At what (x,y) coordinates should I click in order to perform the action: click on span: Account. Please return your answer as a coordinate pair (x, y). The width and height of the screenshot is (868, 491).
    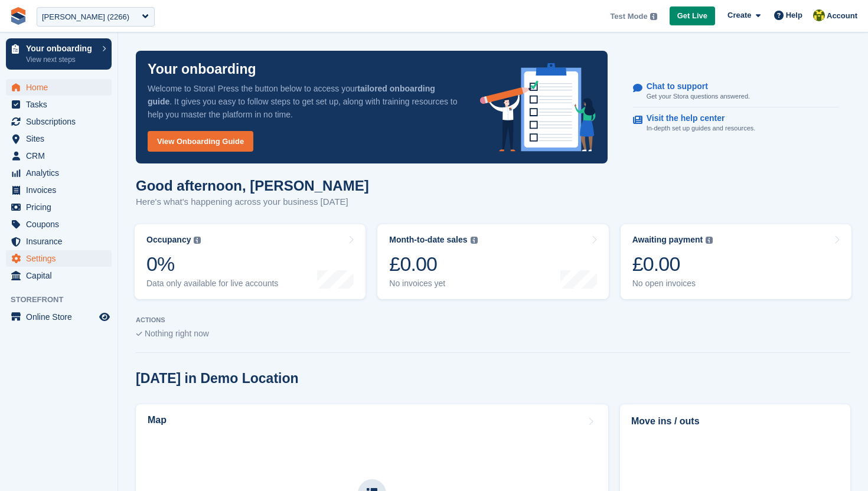
    Looking at the image, I should click on (842, 16).